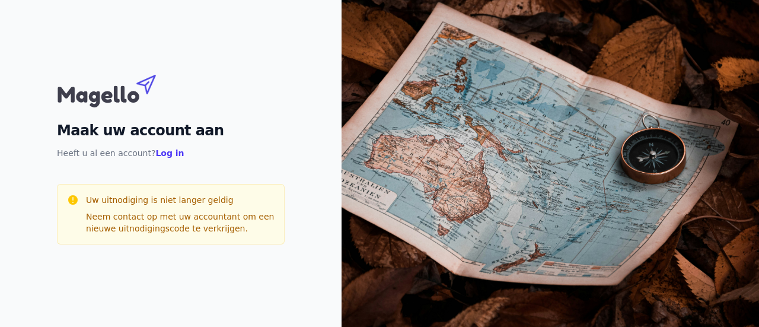  I want to click on font: Uw uitnodiging is niet langer geldig, so click(159, 200).